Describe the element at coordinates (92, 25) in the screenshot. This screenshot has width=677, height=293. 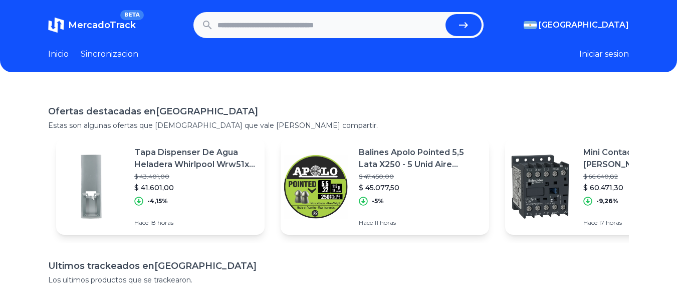
I see `a: MercadoTrackBETA` at that location.